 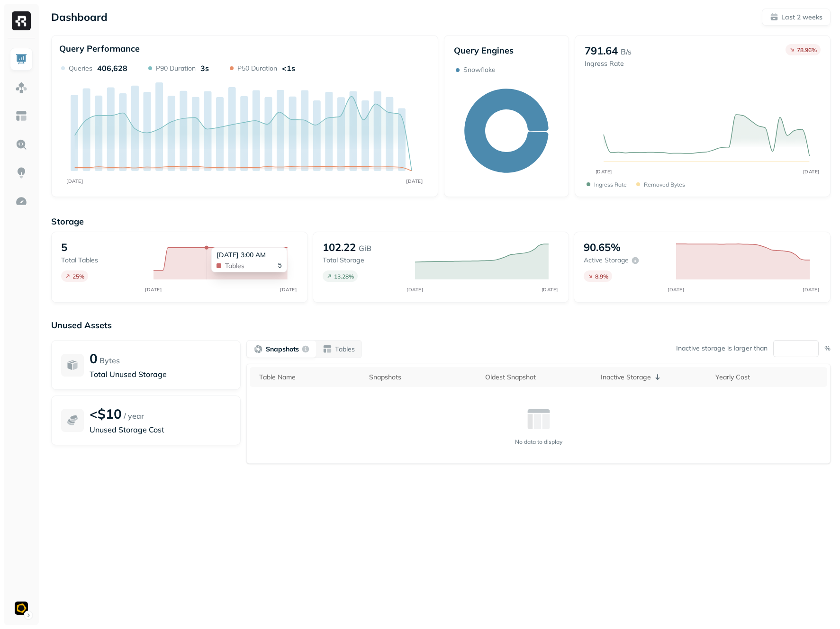 I want to click on p: Snapshots, so click(x=282, y=349).